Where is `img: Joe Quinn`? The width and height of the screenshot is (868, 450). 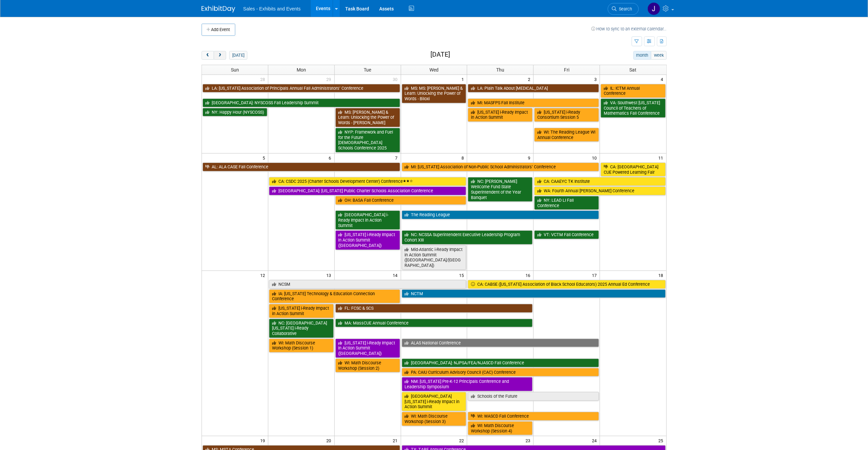
img: Joe Quinn is located at coordinates (654, 9).